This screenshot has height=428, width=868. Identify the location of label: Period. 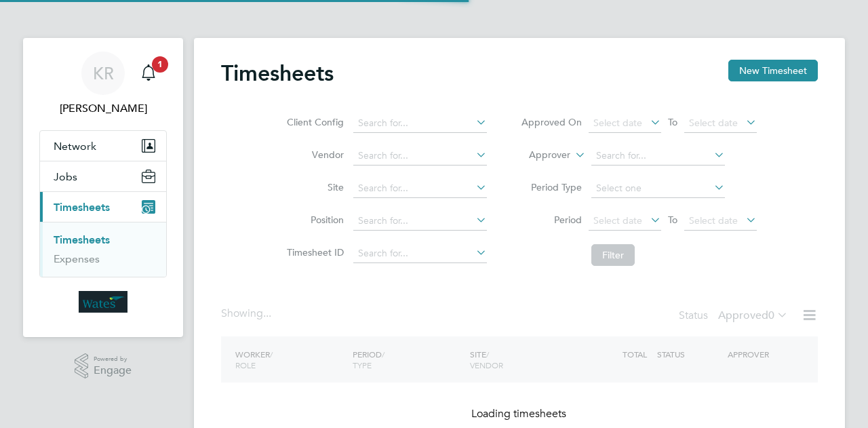
(551, 220).